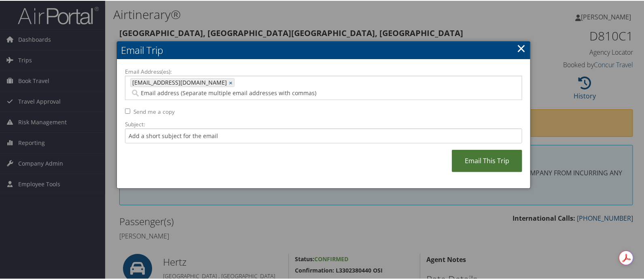 The width and height of the screenshot is (644, 279). Describe the element at coordinates (324, 49) in the screenshot. I see `h2: Email Trip` at that location.